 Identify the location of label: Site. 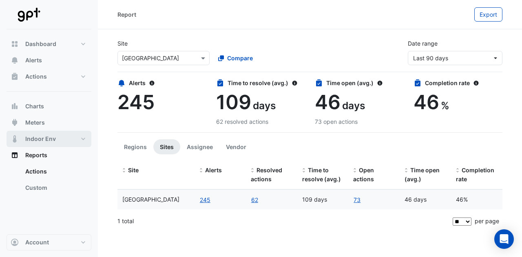
(122, 43).